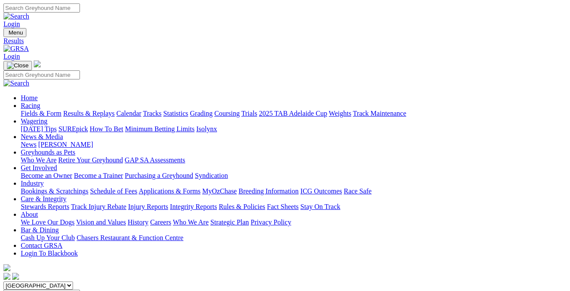 The image size is (570, 291). I want to click on img: Close, so click(18, 66).